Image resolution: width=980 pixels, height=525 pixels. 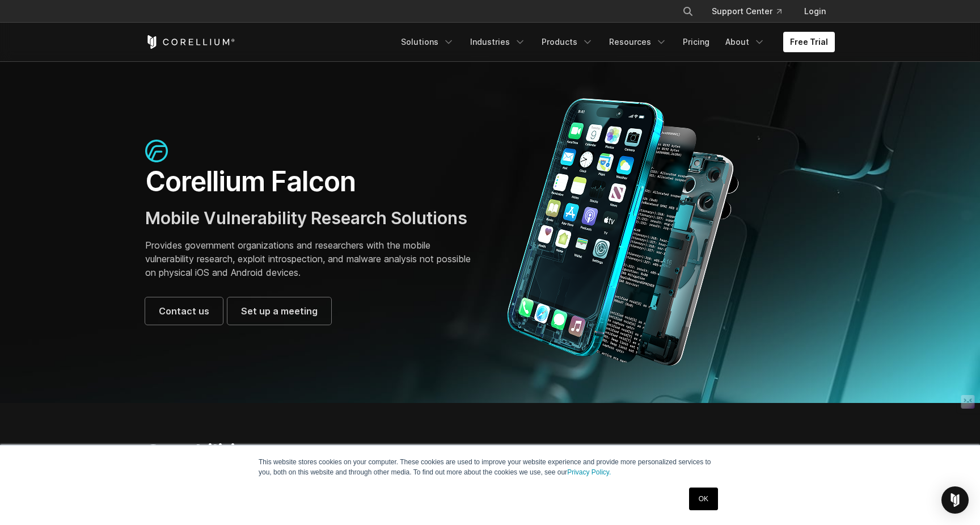 I want to click on p: This website stores cookies on your computer. These cookies are used to improve your website expe..., so click(x=490, y=467).